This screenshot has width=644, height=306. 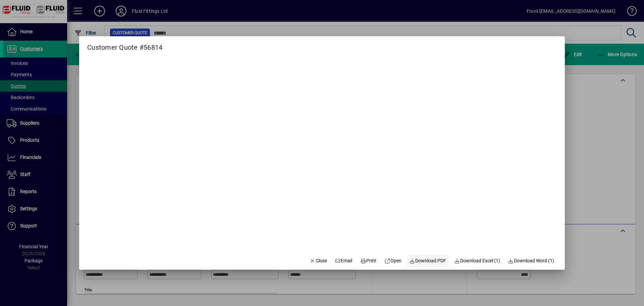 What do you see at coordinates (428, 261) in the screenshot?
I see `a: Download PDF` at bounding box center [428, 261].